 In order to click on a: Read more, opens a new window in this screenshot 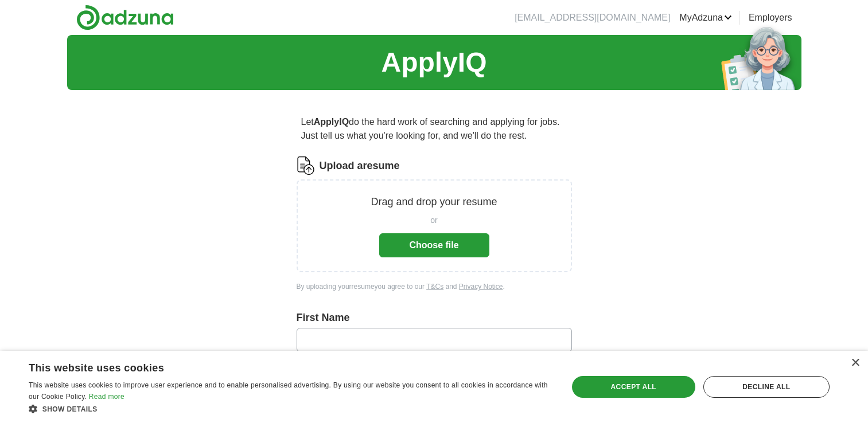, I will do `click(107, 397)`.